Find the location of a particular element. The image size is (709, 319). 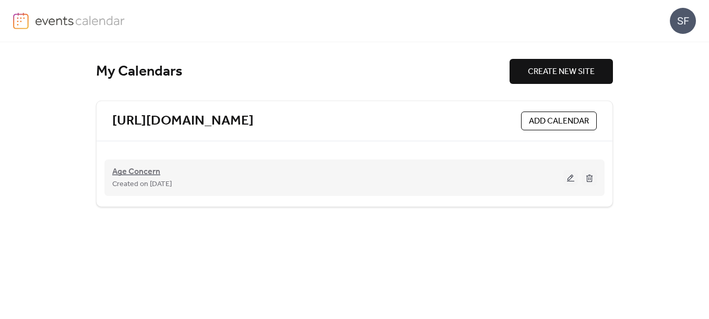

button: CREATE NEW SITE is located at coordinates (561, 72).